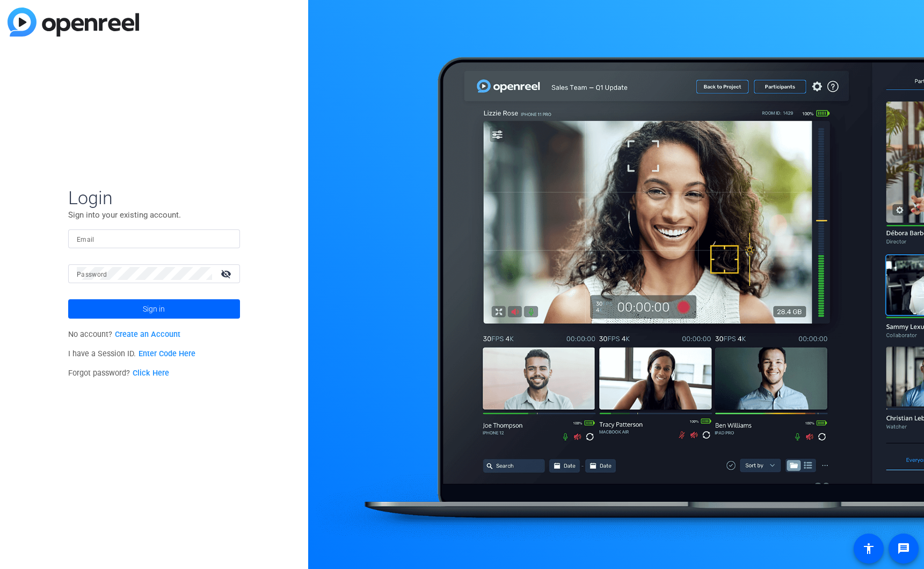 The image size is (924, 569). Describe the element at coordinates (124, 334) in the screenshot. I see `span: No account?` at that location.